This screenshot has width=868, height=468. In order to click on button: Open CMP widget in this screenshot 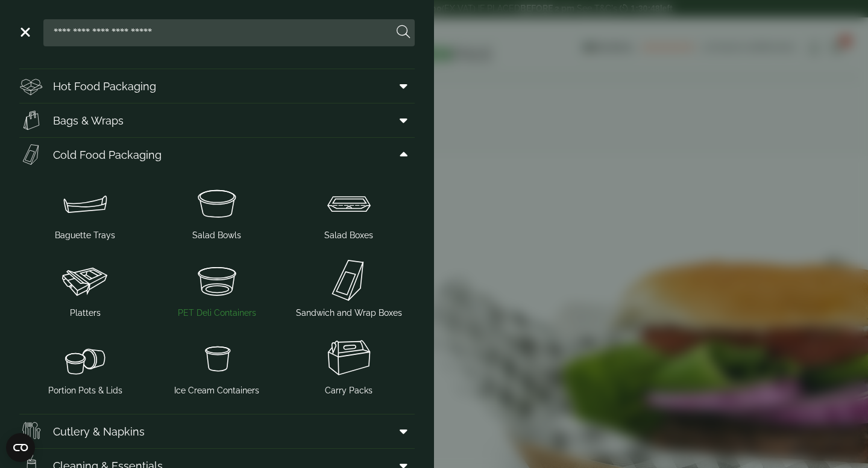, I will do `click(20, 448)`.